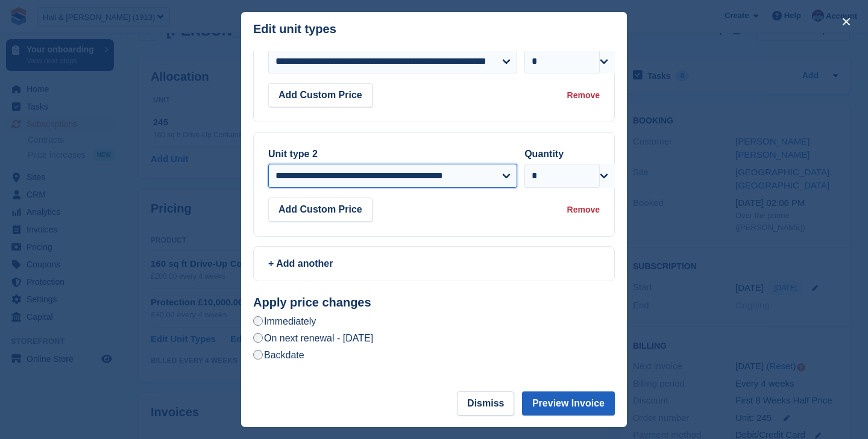 The image size is (868, 439). What do you see at coordinates (279, 354) in the screenshot?
I see `label: Backdate` at bounding box center [279, 354].